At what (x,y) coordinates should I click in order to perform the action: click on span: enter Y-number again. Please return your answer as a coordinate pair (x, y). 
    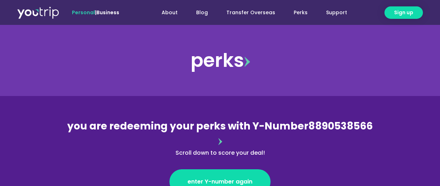
    Looking at the image, I should click on (220, 182).